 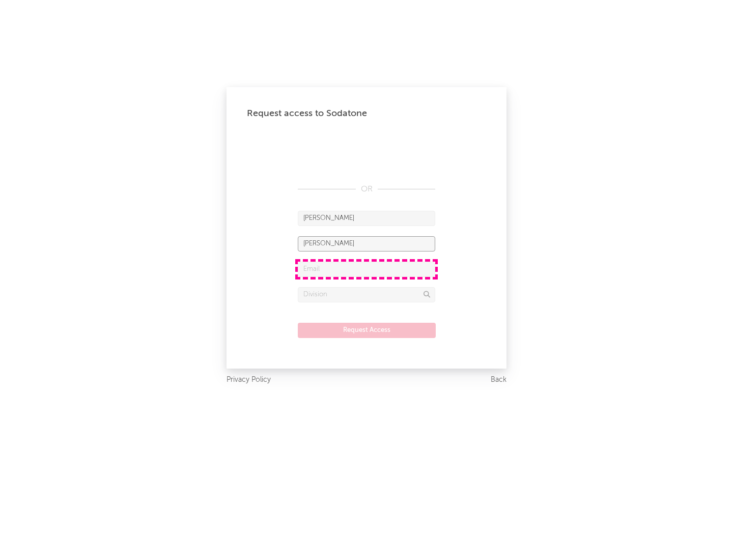 What do you see at coordinates (366, 189) in the screenshot?
I see `div: OR` at bounding box center [366, 189].